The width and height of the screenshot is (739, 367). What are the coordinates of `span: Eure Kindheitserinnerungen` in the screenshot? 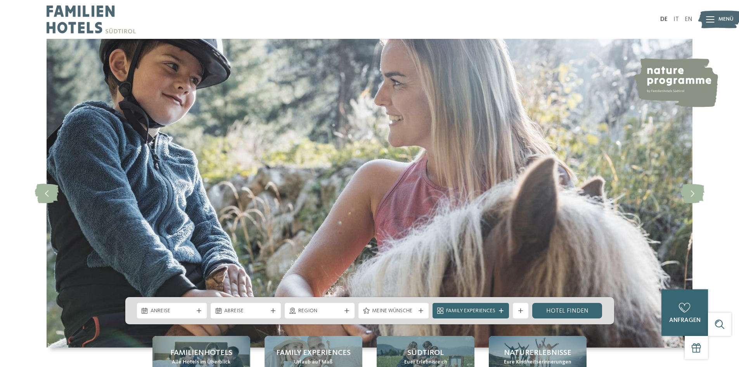 It's located at (538, 362).